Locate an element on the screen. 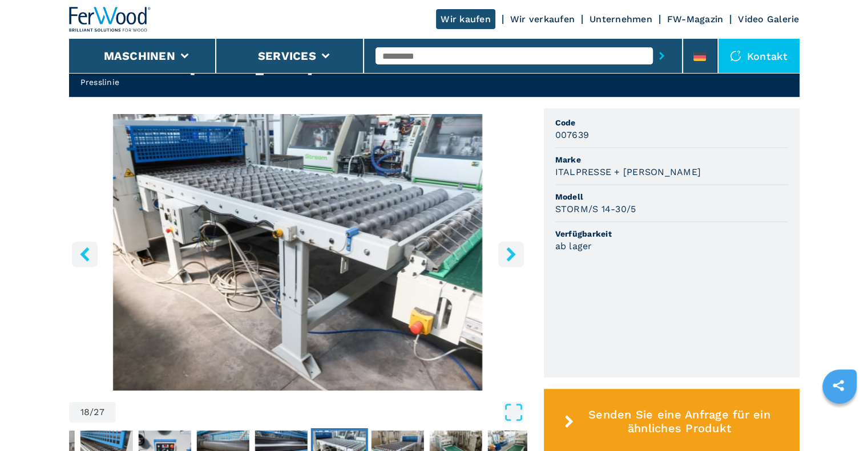 This screenshot has width=868, height=451. button: right-button is located at coordinates (510, 253).